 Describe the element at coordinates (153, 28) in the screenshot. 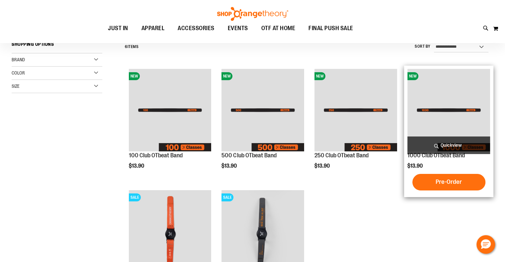

I see `span: APPAREL` at that location.